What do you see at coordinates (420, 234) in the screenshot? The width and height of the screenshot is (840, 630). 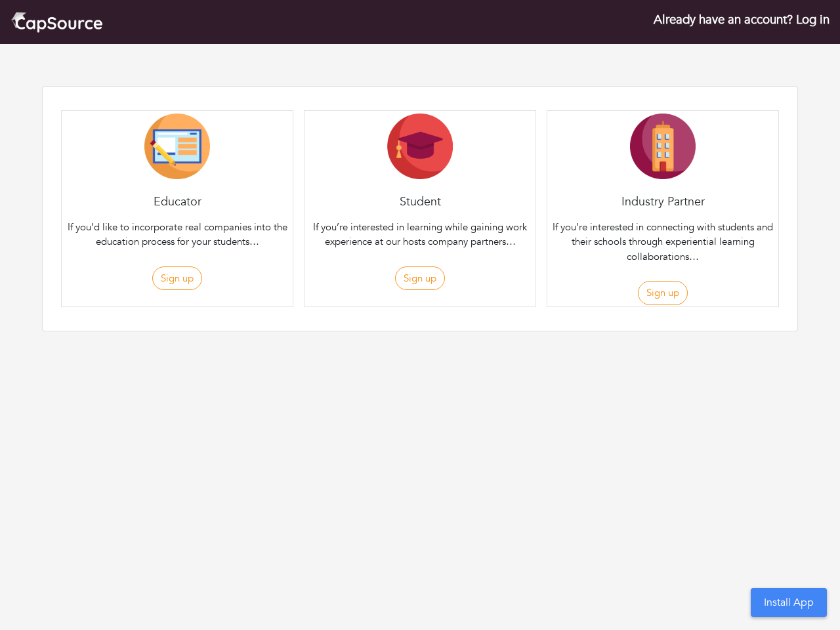 I see `p: If you’re interested in learning while gaining work experience at our hosts company partners…` at bounding box center [420, 234].